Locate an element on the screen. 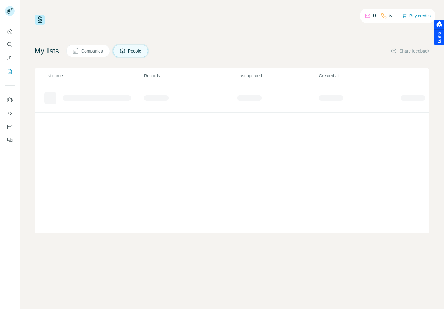  p: Last updated is located at coordinates (278, 76).